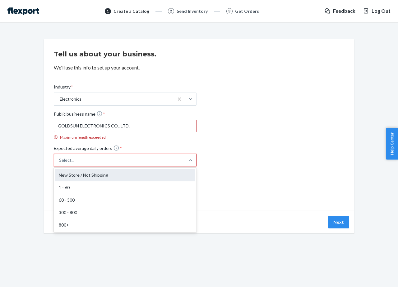 Image resolution: width=398 pixels, height=287 pixels. What do you see at coordinates (23, 11) in the screenshot?
I see `img: Flexport logo` at bounding box center [23, 11].